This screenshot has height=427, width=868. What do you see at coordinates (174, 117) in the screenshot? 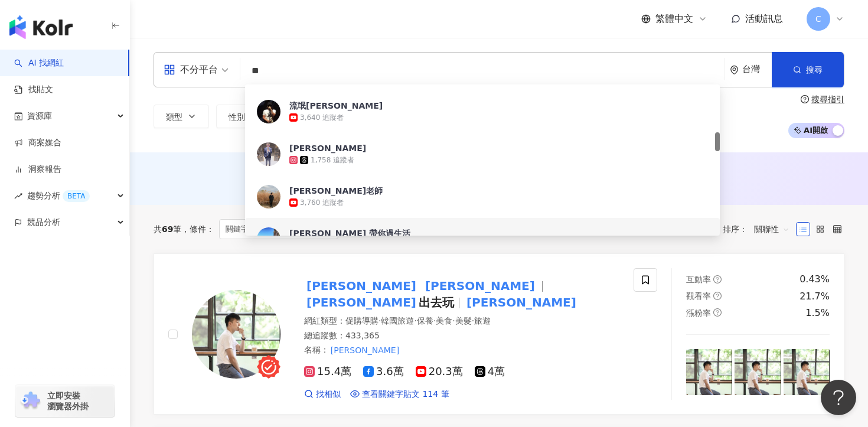
I see `span: 類型` at bounding box center [174, 117].